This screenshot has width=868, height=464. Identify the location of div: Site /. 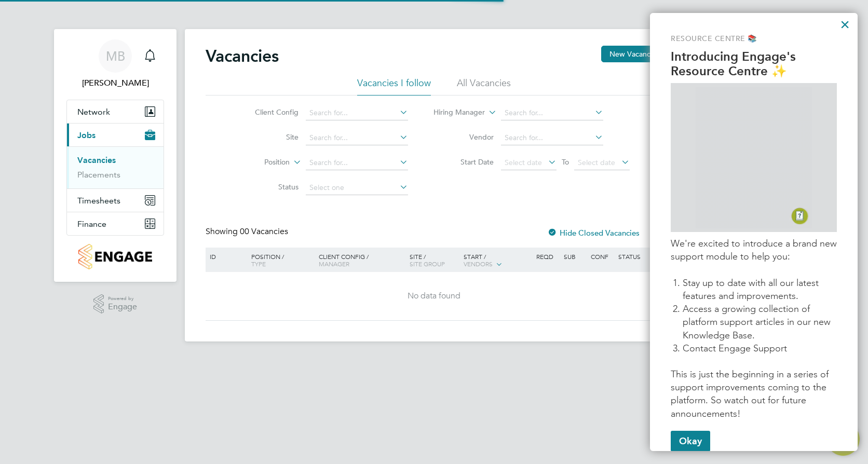
(434, 260).